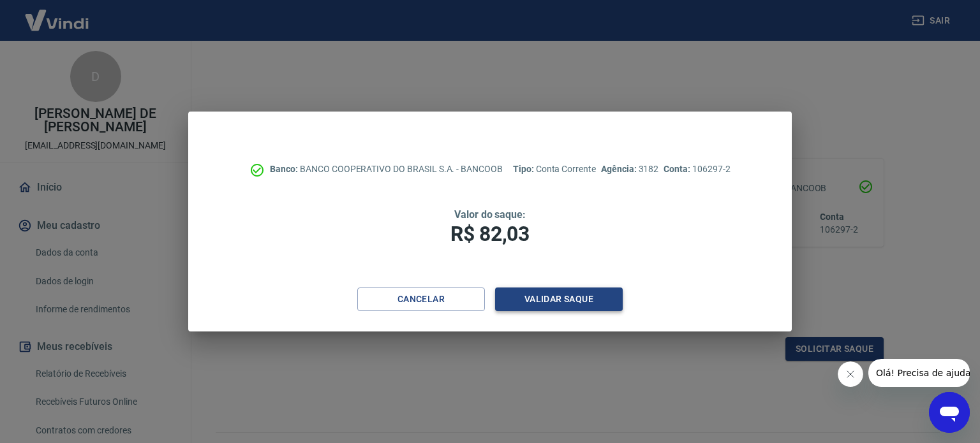  Describe the element at coordinates (490, 234) in the screenshot. I see `span: R$ 82,03` at that location.